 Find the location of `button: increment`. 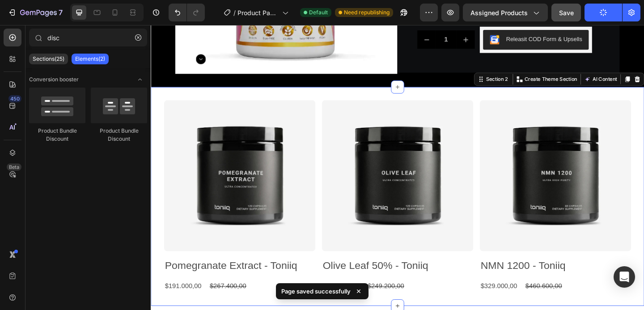

button: increment is located at coordinates (342, 16).